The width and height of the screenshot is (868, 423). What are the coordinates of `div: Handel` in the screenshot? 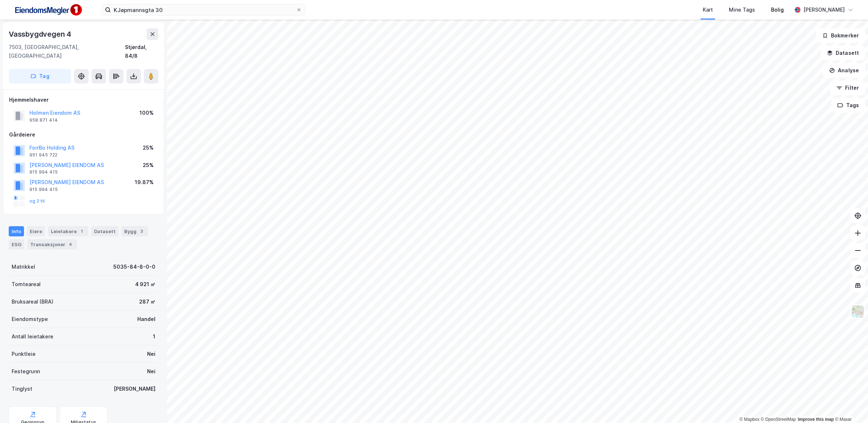 It's located at (146, 320).